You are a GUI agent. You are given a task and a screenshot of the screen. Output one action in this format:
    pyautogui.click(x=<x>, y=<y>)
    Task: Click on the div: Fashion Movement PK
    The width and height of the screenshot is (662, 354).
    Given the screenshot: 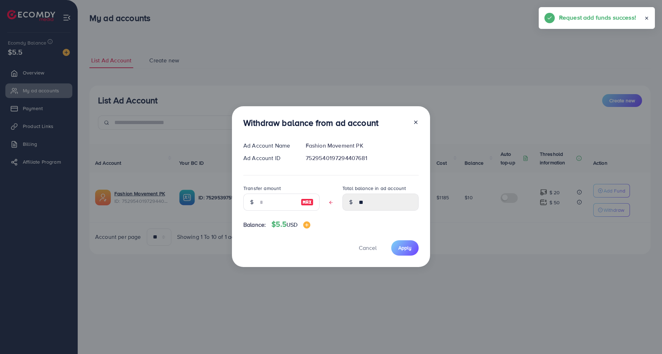 What is the action you would take?
    pyautogui.click(x=362, y=145)
    